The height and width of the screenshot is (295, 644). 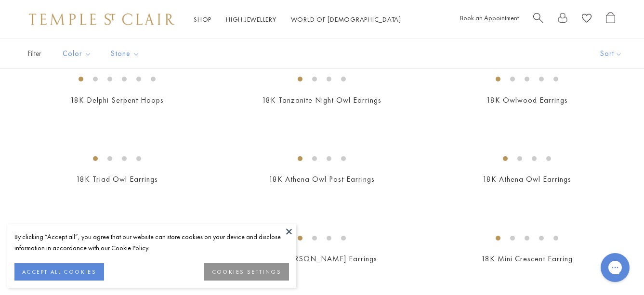 What do you see at coordinates (251, 20) in the screenshot?
I see `a: High JewelleryHigh Jewellery` at bounding box center [251, 20].